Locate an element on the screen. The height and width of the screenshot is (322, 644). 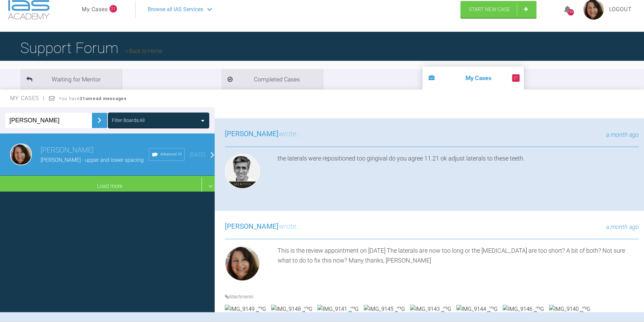
span: My Cases is located at coordinates (27, 98).